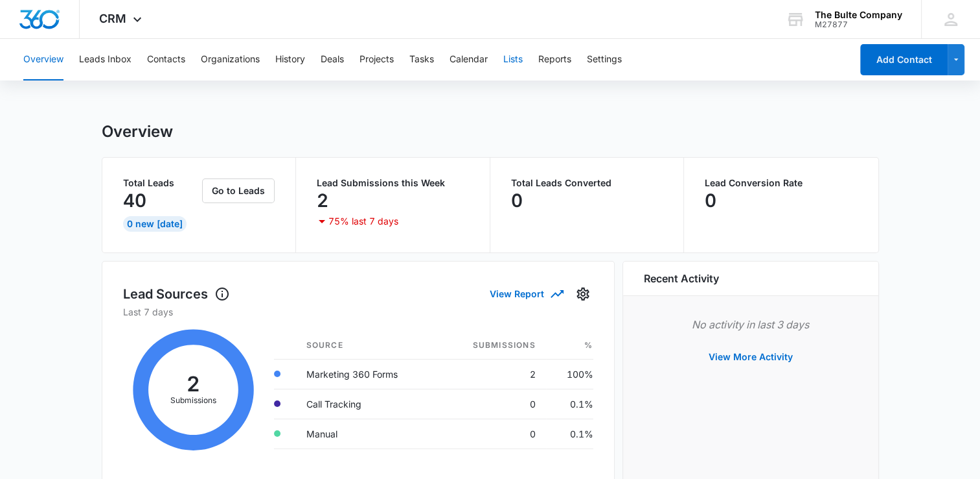 The height and width of the screenshot is (479, 980). I want to click on div: account id, so click(859, 24).